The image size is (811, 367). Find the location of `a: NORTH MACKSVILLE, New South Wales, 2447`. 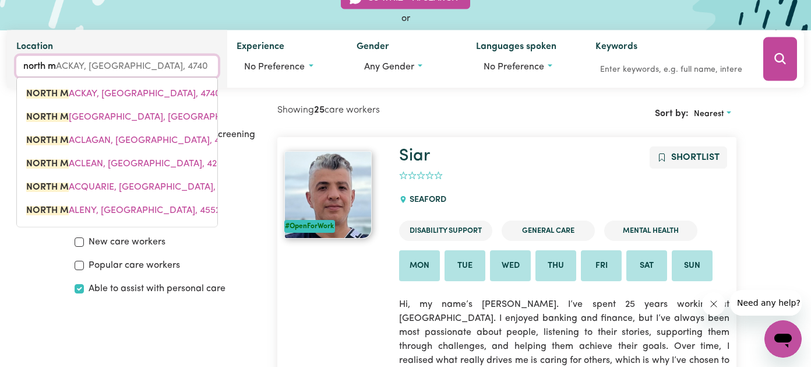

a: NORTH MACKSVILLE, New South Wales, 2447 is located at coordinates (117, 117).